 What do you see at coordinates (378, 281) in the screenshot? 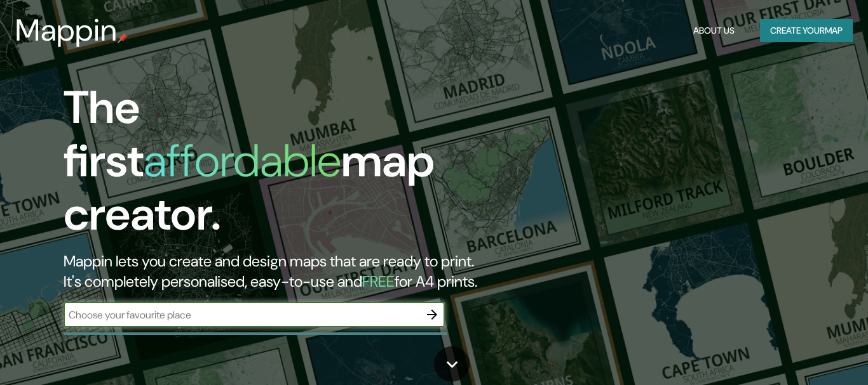
I see `h5: FREE` at bounding box center [378, 281].